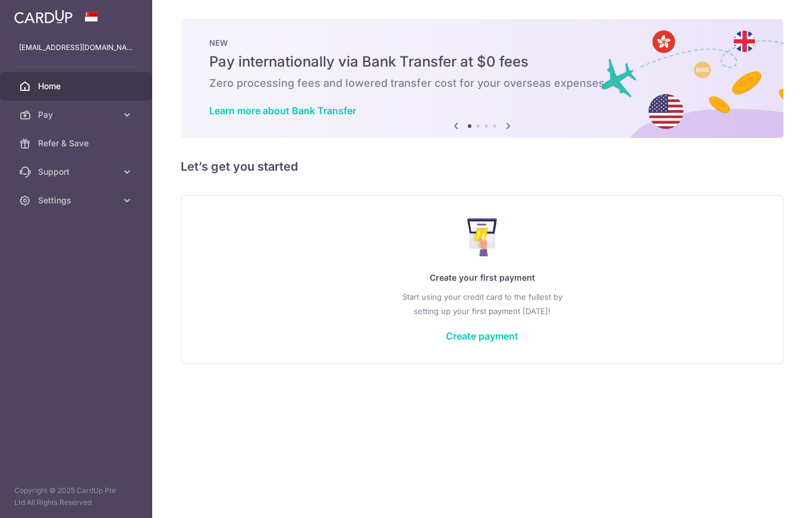 This screenshot has width=812, height=518. Describe the element at coordinates (482, 62) in the screenshot. I see `h5: Pay internationally via Bank Transfer at $0 fees` at that location.